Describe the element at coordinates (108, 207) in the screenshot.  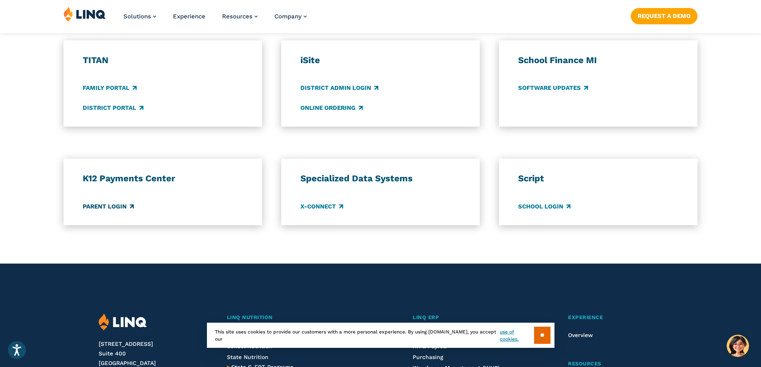
I see `a: Parent Login` at that location.